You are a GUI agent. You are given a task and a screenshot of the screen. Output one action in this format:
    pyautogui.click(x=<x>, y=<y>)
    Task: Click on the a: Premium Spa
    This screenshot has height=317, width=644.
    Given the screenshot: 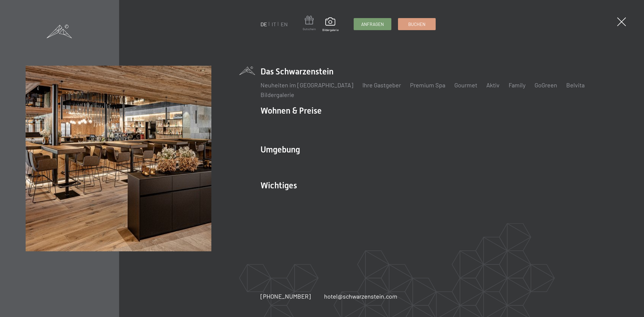 What is the action you would take?
    pyautogui.click(x=428, y=85)
    